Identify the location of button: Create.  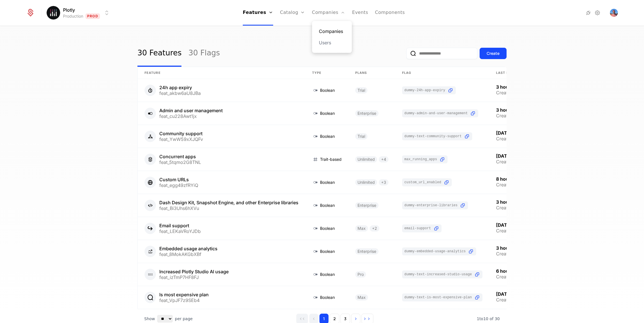
(493, 53).